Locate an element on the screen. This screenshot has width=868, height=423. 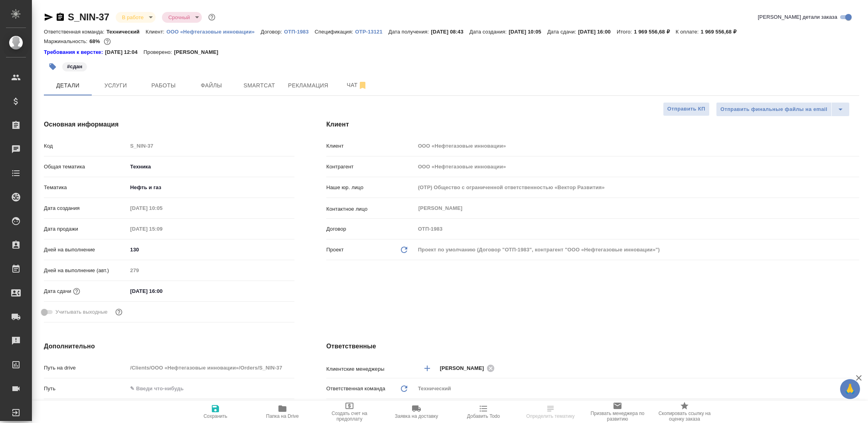
p: Итого: is located at coordinates (625, 32).